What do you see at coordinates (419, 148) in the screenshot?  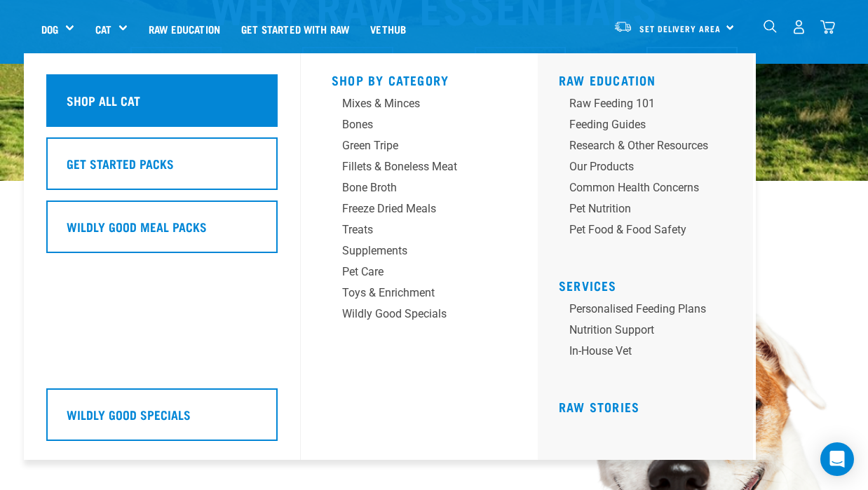 I see `a: Green Tripe` at bounding box center [419, 148].